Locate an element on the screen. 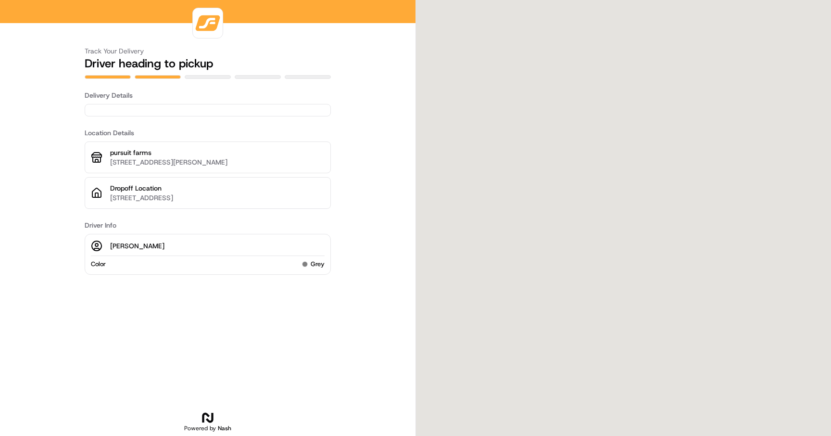  span: Color is located at coordinates (98, 264).